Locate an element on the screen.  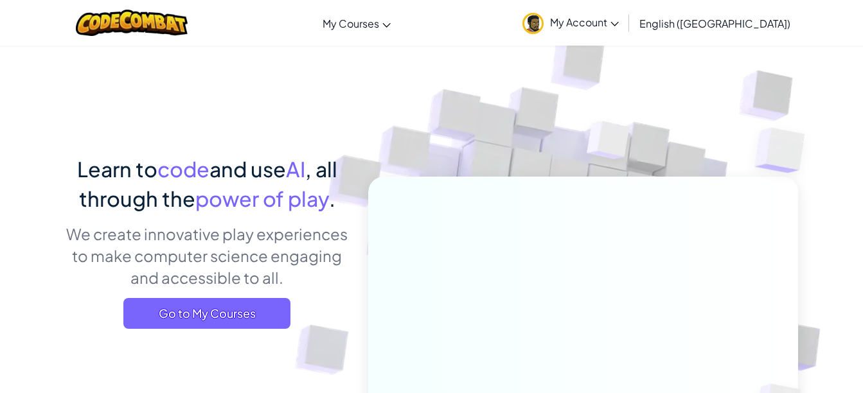
span: code is located at coordinates (183, 169).